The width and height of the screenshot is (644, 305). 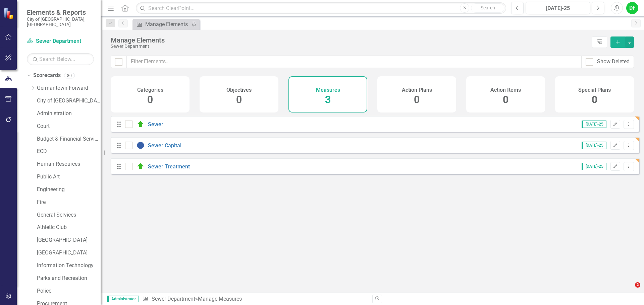 I want to click on a: Budget & Financial Services, so click(x=69, y=139).